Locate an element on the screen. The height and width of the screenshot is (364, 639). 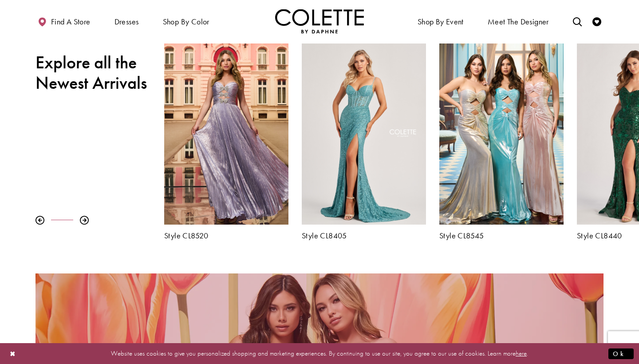
a: Style CL8405 is located at coordinates (364, 235).